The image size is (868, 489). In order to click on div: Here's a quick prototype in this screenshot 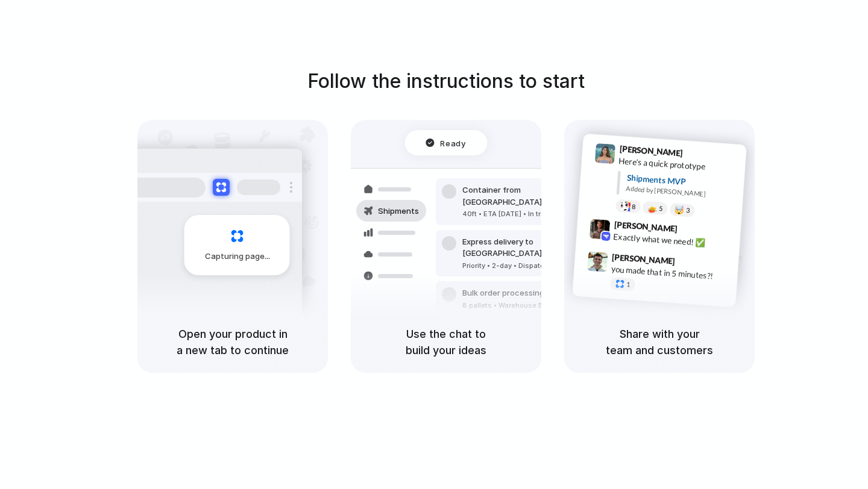, I will do `click(678, 165)`.